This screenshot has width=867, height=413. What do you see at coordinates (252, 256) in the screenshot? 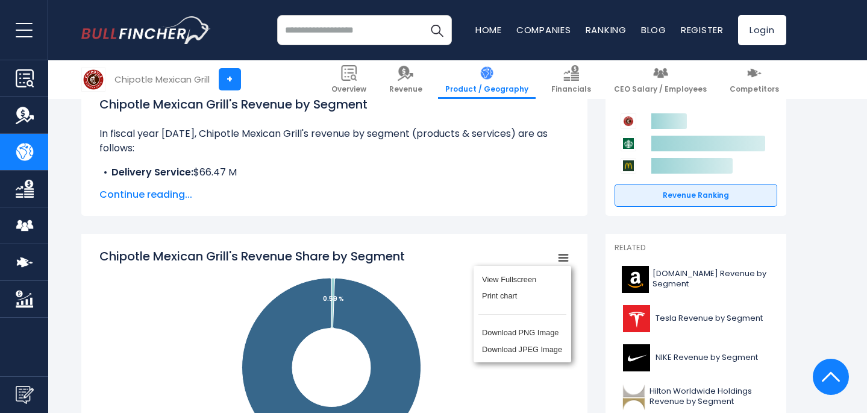
I see `tspan: Chipotle Mexican Grill's Revenue Share by Segment` at bounding box center [252, 256].